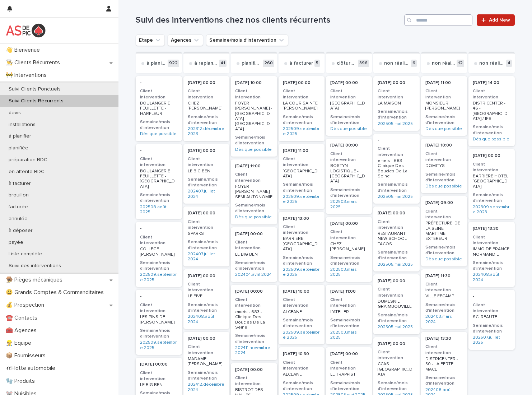  What do you see at coordinates (158, 108) in the screenshot?
I see `p: BOULANGERIE FEUILLETTE - HARFLEUR` at bounding box center [158, 108].